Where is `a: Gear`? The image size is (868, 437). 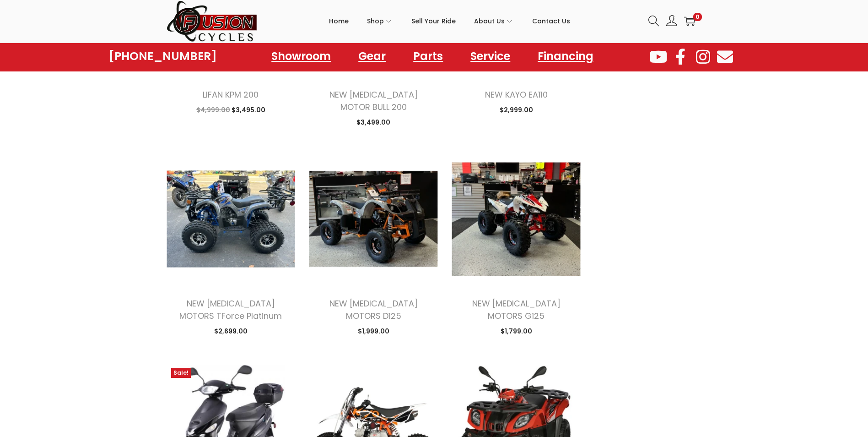 a: Gear is located at coordinates (372, 57).